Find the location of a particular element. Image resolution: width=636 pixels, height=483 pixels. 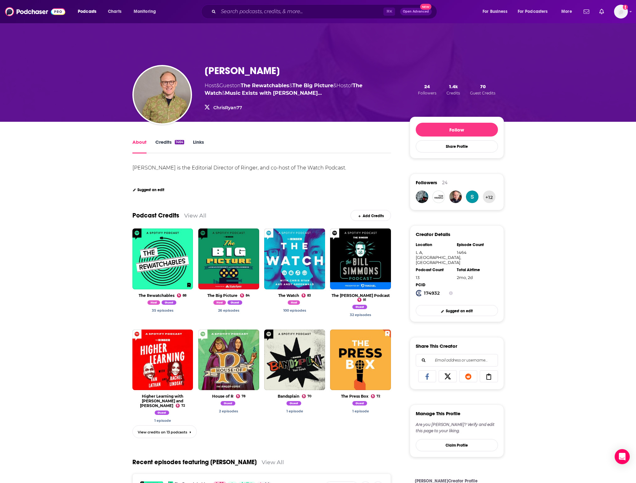

div: Location is located at coordinates (434, 245).